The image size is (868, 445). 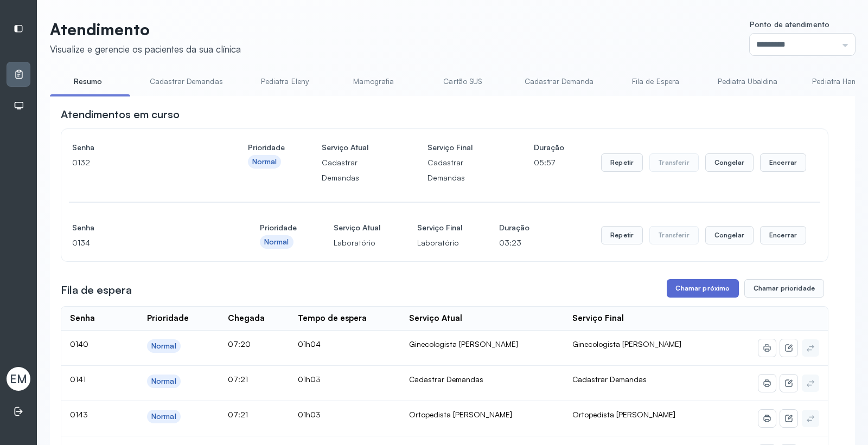 I want to click on span: 0143, so click(x=79, y=414).